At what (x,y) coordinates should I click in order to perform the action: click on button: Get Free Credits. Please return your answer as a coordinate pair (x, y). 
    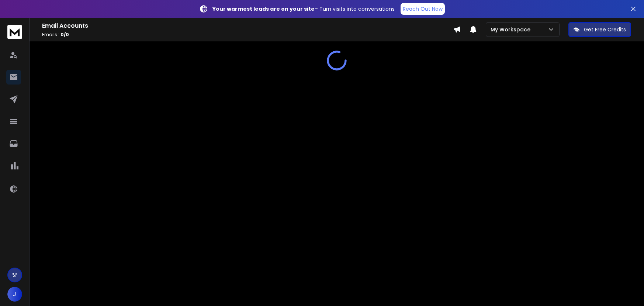
    Looking at the image, I should click on (600, 30).